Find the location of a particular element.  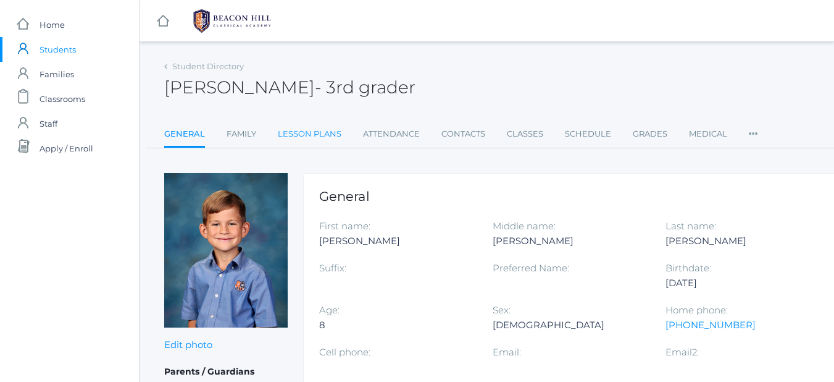

label: First name: is located at coordinates (345, 225).